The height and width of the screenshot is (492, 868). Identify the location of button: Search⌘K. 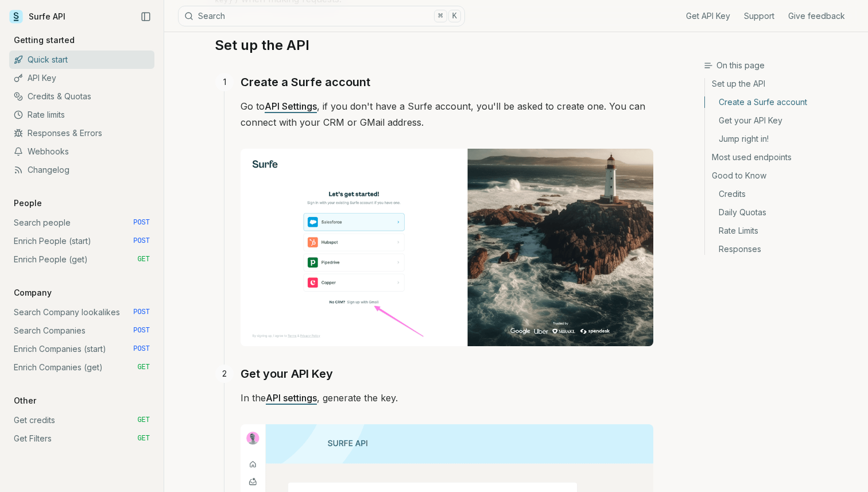
(322, 16).